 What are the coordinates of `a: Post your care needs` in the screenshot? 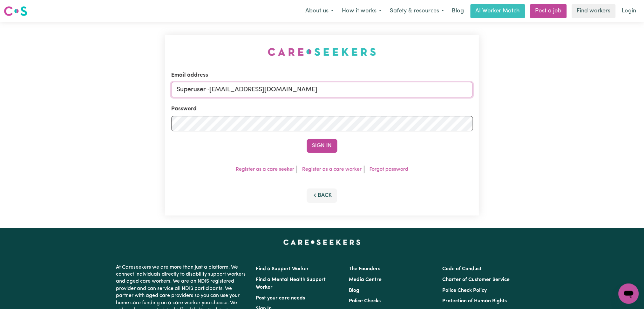 It's located at (280, 298).